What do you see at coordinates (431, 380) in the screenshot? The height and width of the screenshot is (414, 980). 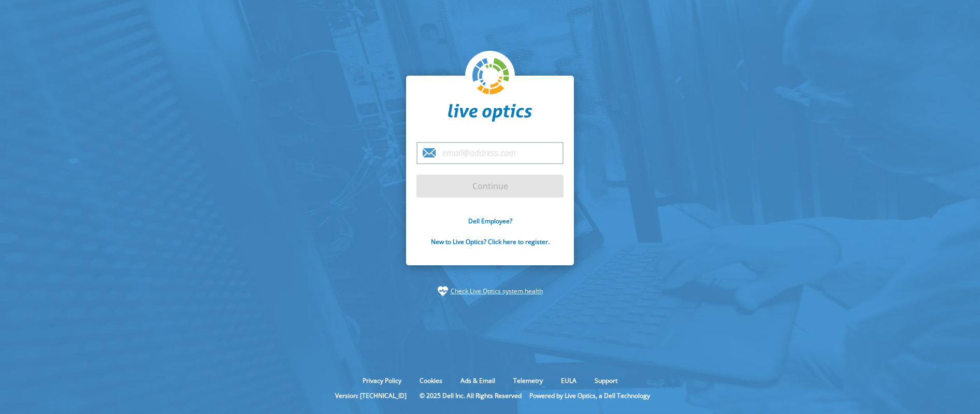 I see `a: Cookies` at bounding box center [431, 380].